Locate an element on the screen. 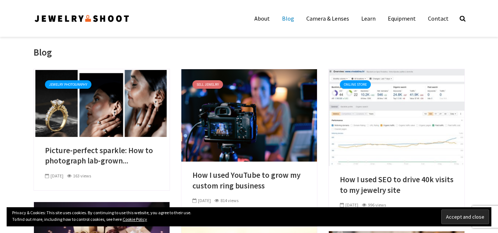 The height and width of the screenshot is (233, 498). input: Accept and close is located at coordinates (465, 217).